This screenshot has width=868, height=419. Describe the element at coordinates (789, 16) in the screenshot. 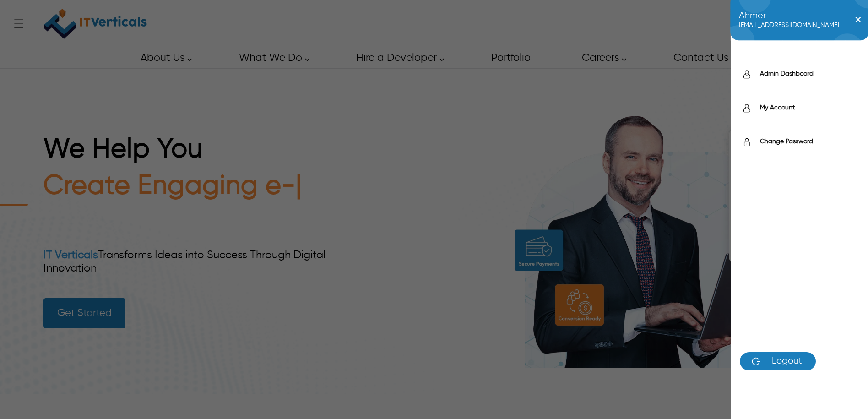

I see `span: Ahmer` at that location.